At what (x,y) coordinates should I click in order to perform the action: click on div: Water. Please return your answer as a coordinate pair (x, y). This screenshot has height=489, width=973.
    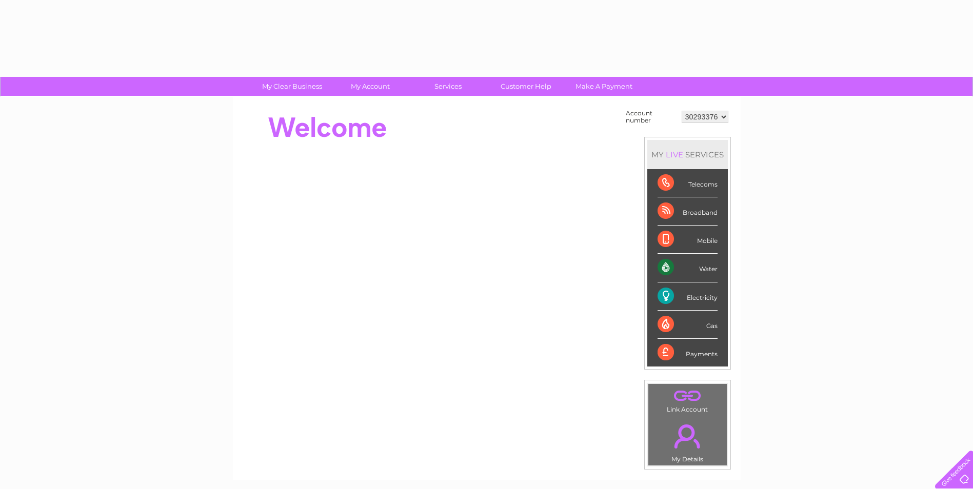
    Looking at the image, I should click on (687, 268).